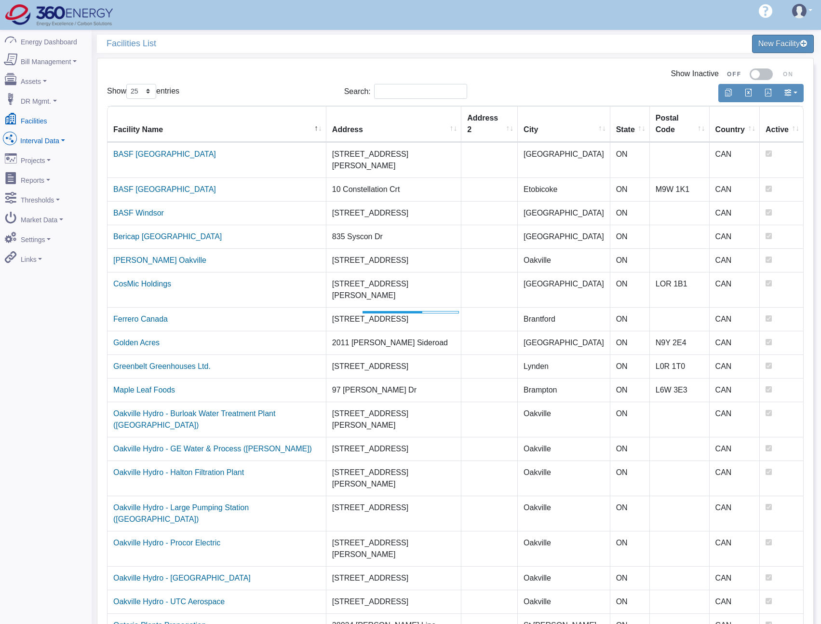 Image resolution: width=821 pixels, height=624 pixels. I want to click on td: L0R 1T0, so click(679, 366).